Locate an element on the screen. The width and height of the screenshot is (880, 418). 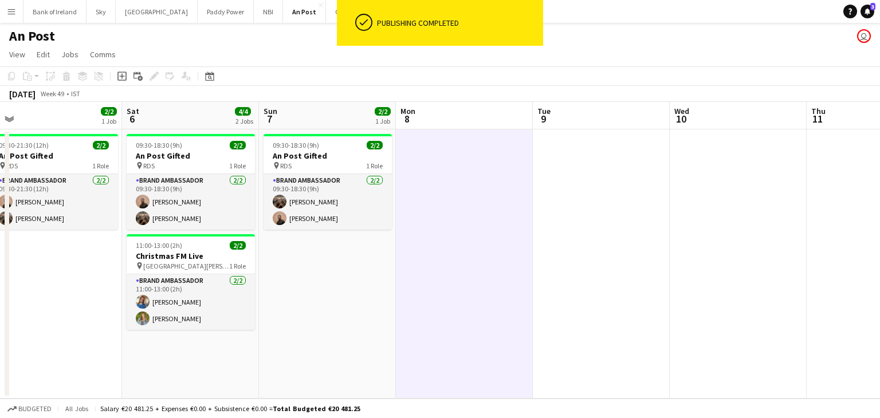
span: Mon is located at coordinates (408, 111).